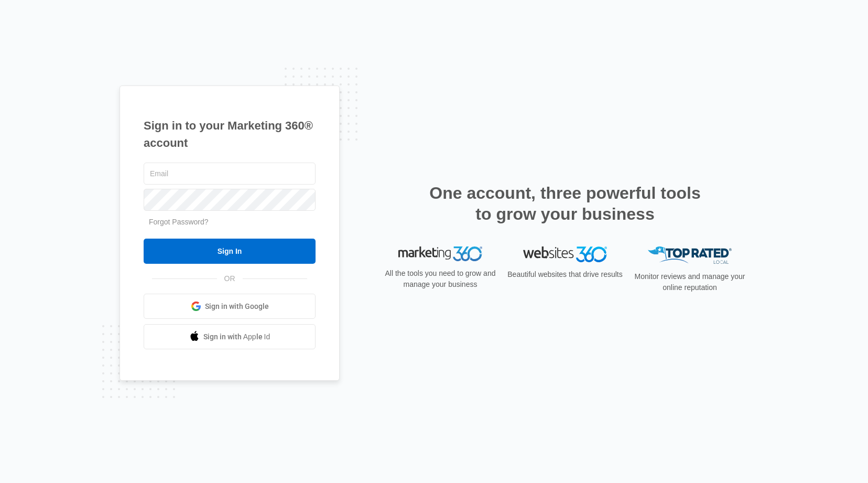  Describe the element at coordinates (690, 255) in the screenshot. I see `img: Top Rated Local` at that location.